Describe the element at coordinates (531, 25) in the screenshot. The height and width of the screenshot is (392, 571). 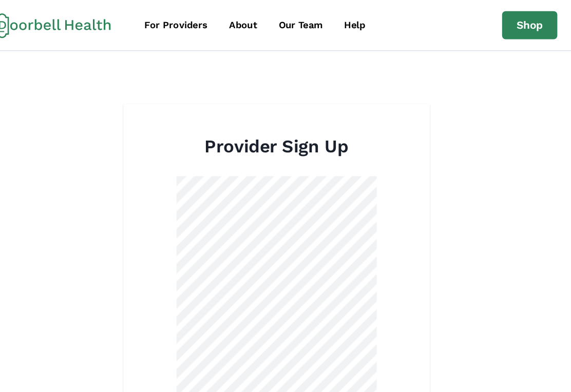
I see `a: Shop` at that location.